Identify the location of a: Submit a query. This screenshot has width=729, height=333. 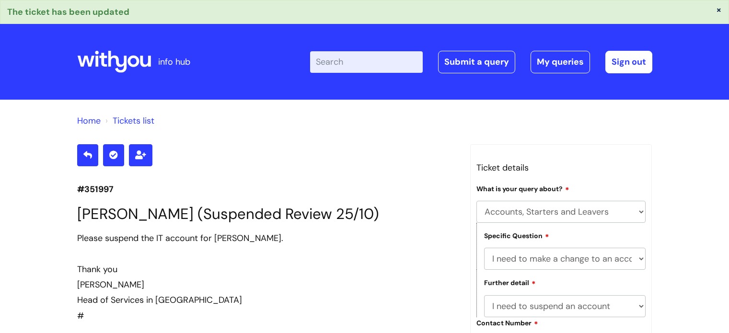
(476, 62).